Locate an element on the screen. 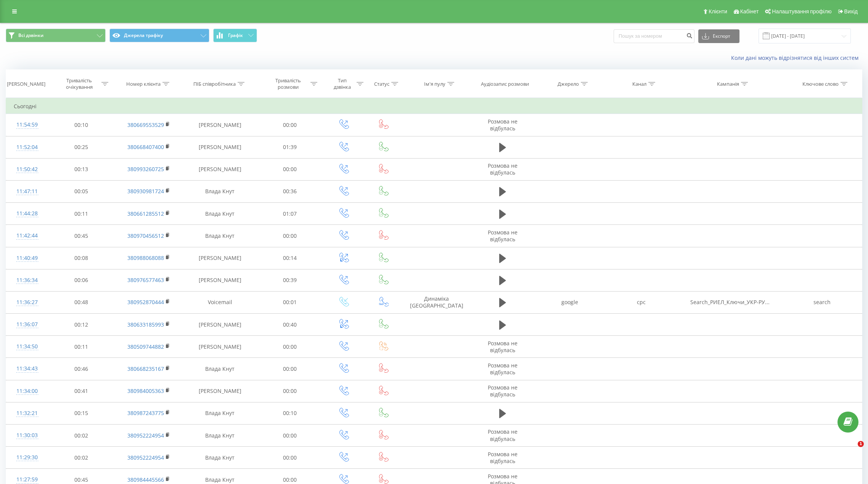 The image size is (868, 484). td: 01:07 is located at coordinates (290, 213).